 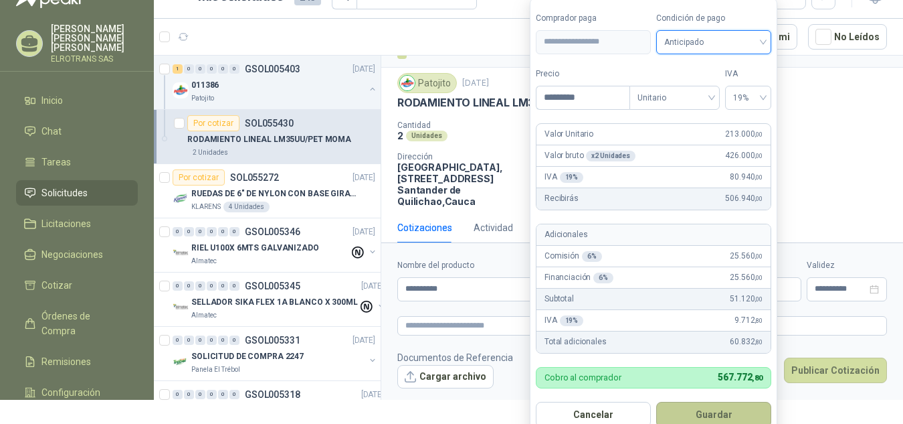 I want to click on span: 60.832, so click(x=746, y=341).